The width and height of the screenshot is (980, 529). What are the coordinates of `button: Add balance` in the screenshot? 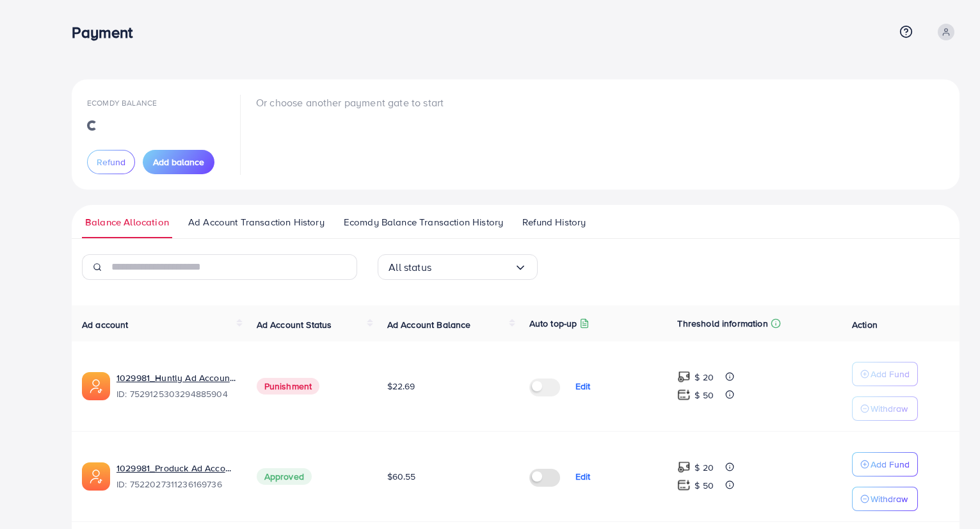 It's located at (178, 162).